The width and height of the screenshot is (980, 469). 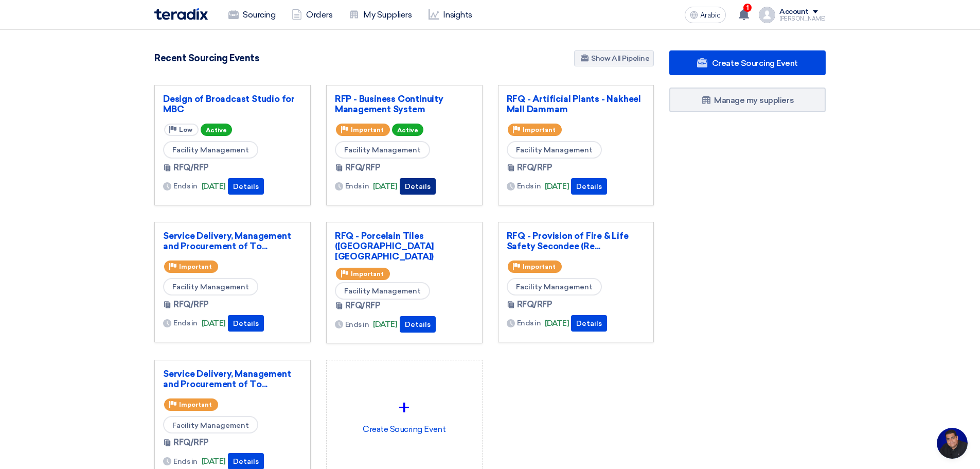 I want to click on a: Sourcing, so click(x=252, y=15).